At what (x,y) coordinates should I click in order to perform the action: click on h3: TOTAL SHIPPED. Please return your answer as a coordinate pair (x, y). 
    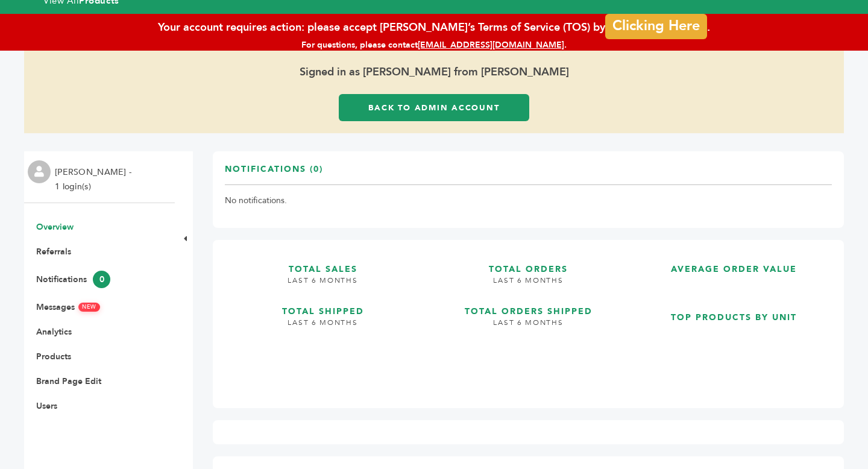
    Looking at the image, I should click on (322, 305).